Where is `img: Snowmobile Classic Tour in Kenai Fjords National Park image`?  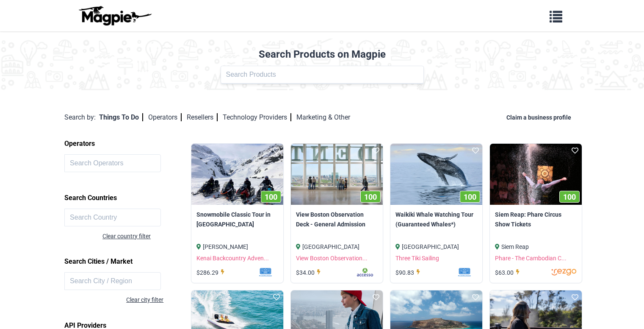
img: Snowmobile Classic Tour in Kenai Fjords National Park image is located at coordinates (237, 174).